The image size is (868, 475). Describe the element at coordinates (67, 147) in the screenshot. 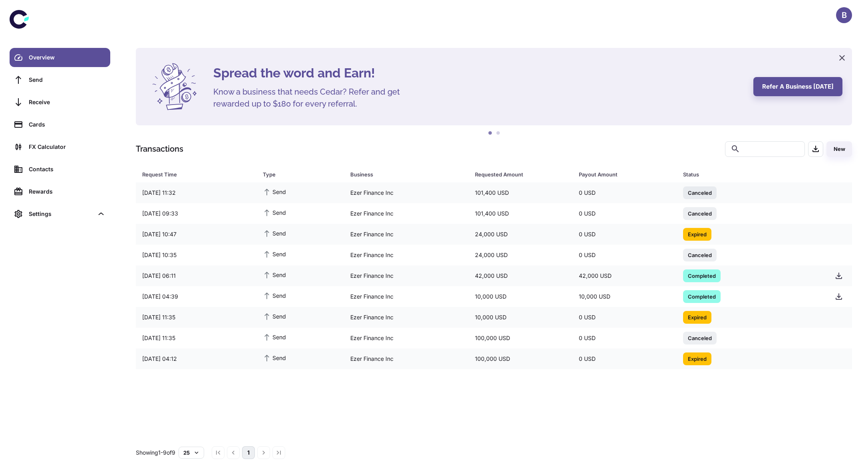

I see `div: FX Calculator` at that location.